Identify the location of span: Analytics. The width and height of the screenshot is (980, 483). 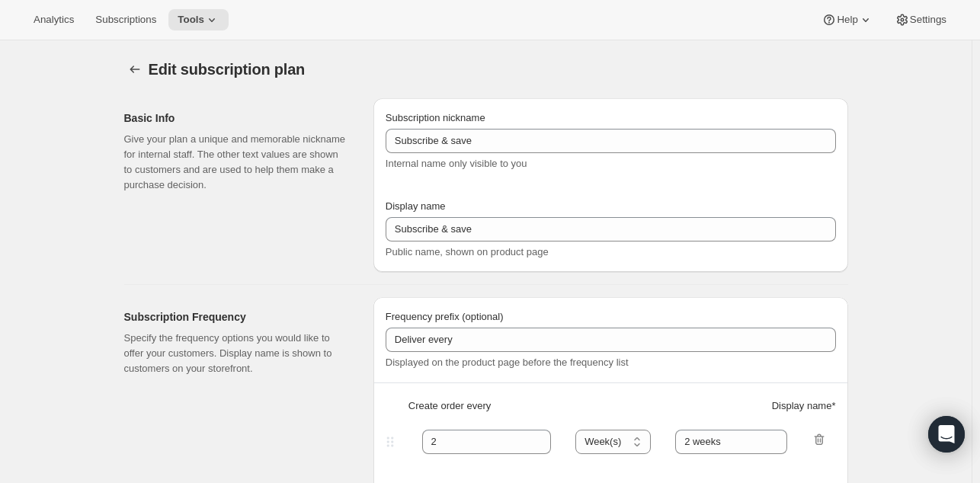
(53, 20).